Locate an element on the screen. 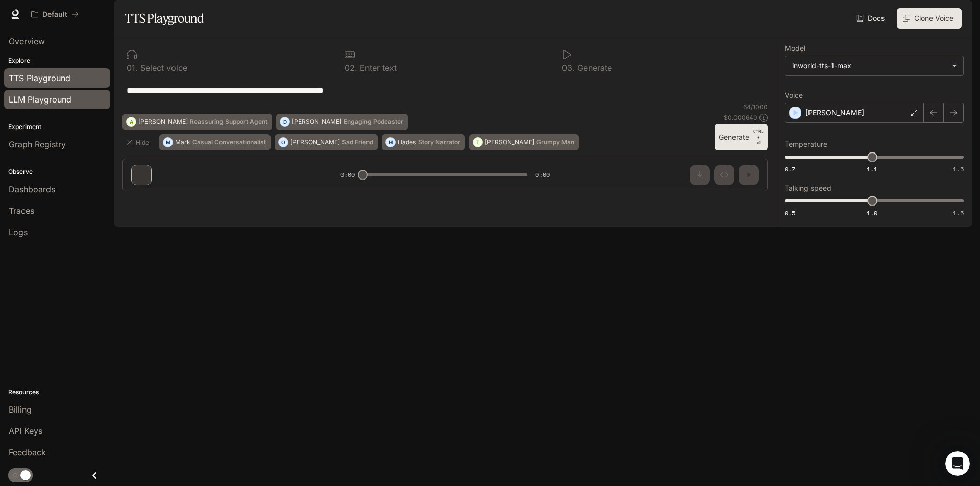  div: O is located at coordinates (283, 142).